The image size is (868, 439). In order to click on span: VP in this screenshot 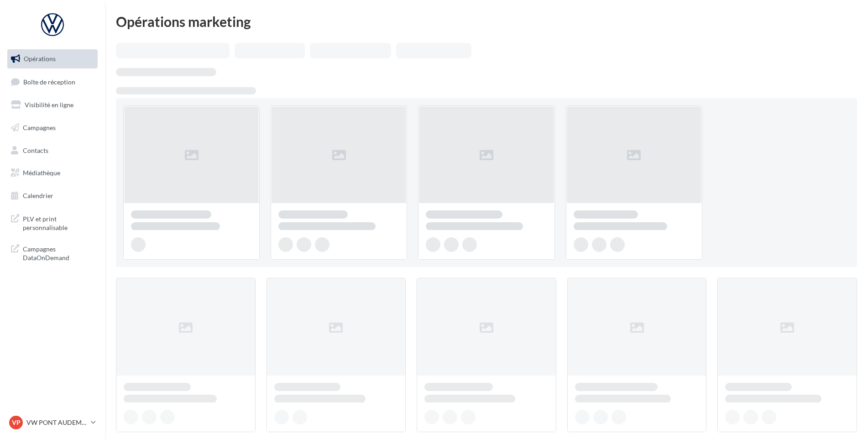, I will do `click(16, 423)`.